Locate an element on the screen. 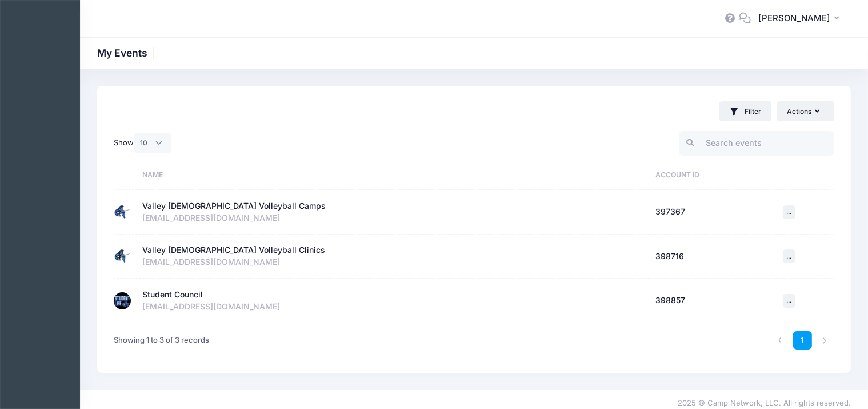 The width and height of the screenshot is (868, 409). img: Student Council is located at coordinates (122, 301).